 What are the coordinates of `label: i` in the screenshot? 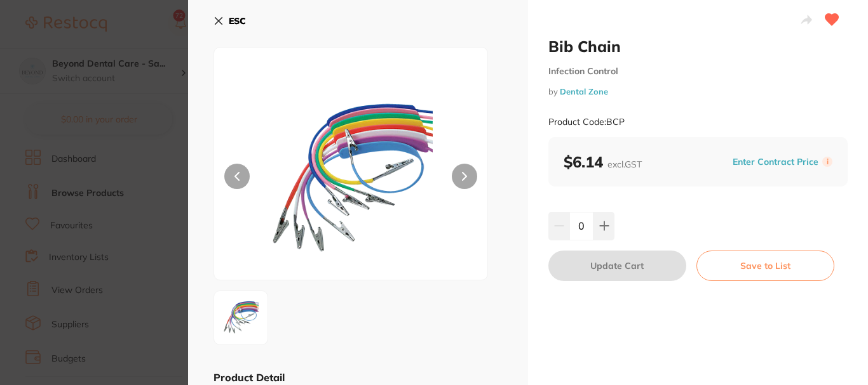 It's located at (827, 162).